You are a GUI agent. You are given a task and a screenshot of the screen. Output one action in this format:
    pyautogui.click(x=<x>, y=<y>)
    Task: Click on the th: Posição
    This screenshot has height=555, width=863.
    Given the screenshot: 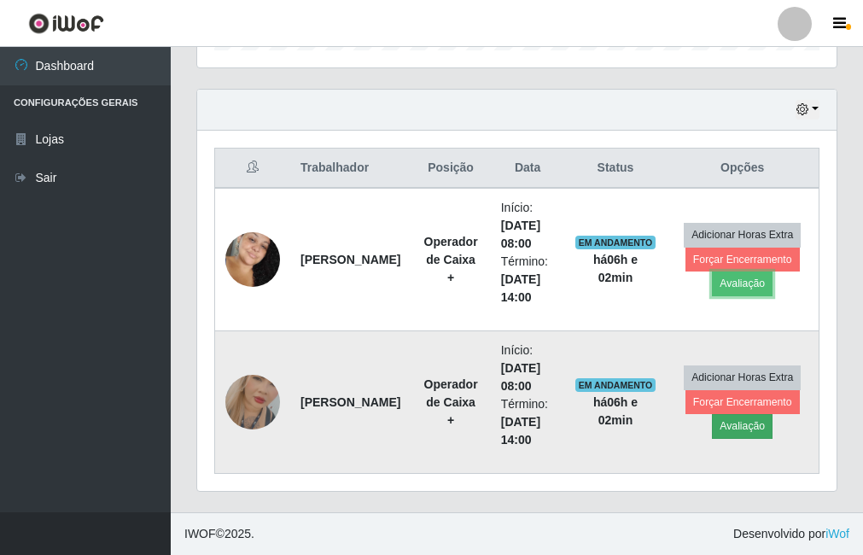 What is the action you would take?
    pyautogui.click(x=450, y=168)
    